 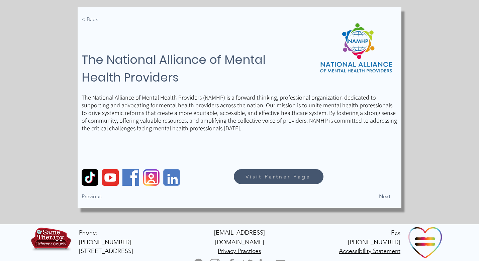 What do you see at coordinates (110, 178) in the screenshot?
I see `img: YouTube` at bounding box center [110, 178].